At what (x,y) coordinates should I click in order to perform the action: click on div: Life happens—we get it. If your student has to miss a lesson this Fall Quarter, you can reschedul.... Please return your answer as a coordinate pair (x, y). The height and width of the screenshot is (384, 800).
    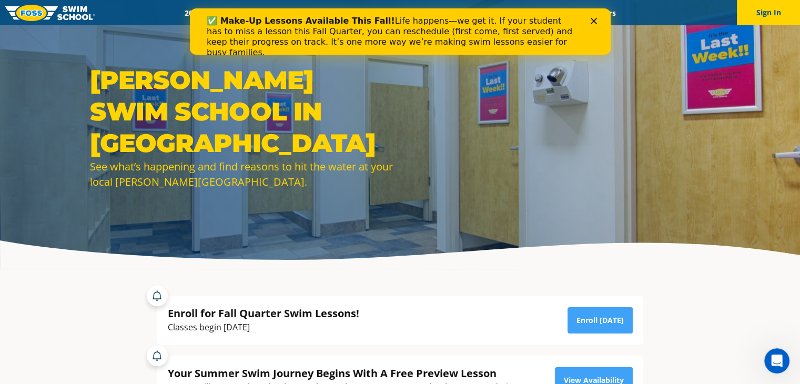
    Looking at the image, I should click on (202, 28).